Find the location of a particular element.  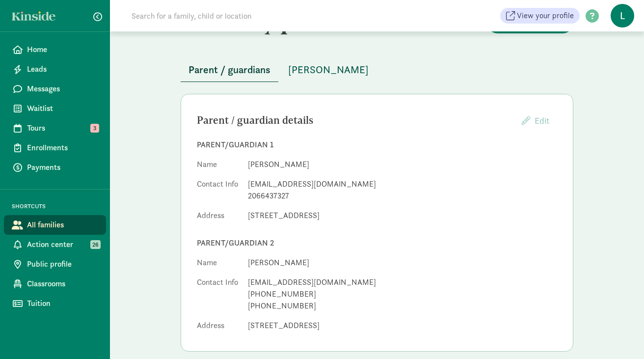

input: Search for a family, child or location is located at coordinates (263, 16).